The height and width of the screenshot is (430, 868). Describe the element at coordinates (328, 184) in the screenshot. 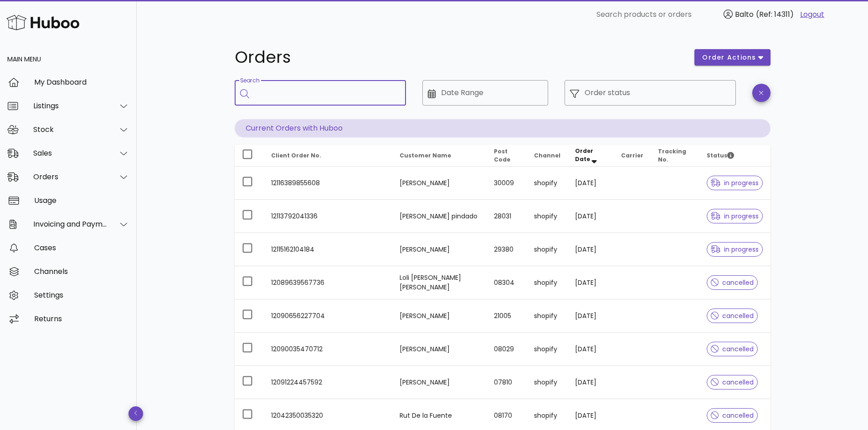

I see `td: 12116389855608` at that location.